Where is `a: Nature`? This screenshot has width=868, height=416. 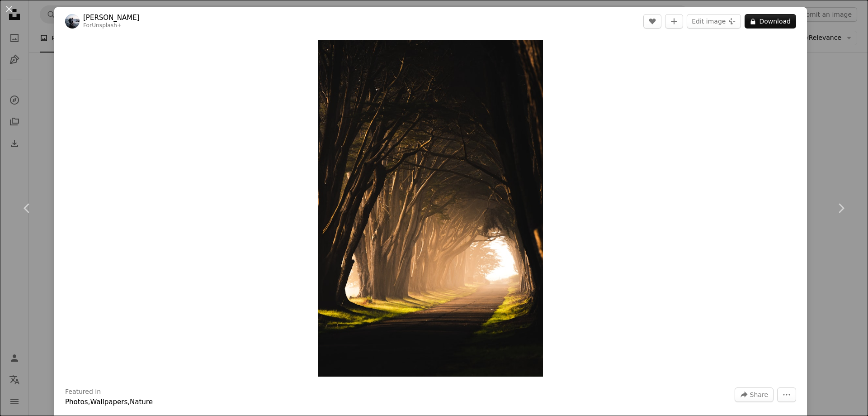
a: Nature is located at coordinates (141, 402).